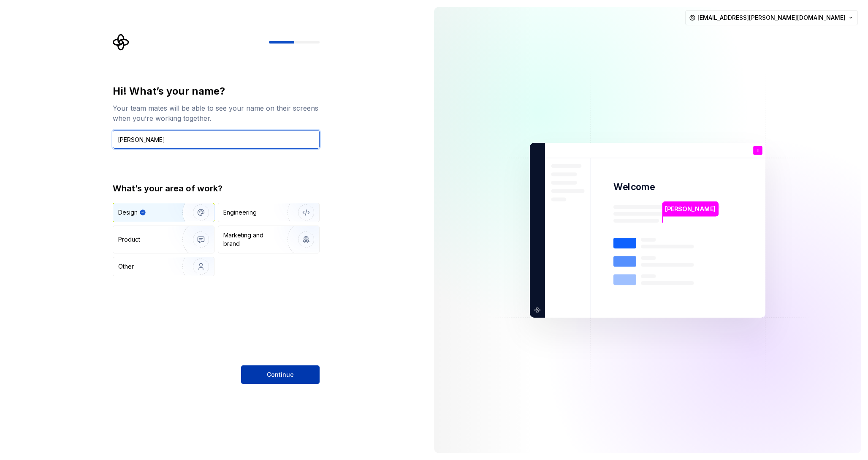 The width and height of the screenshot is (868, 460). I want to click on div: Product, so click(129, 240).